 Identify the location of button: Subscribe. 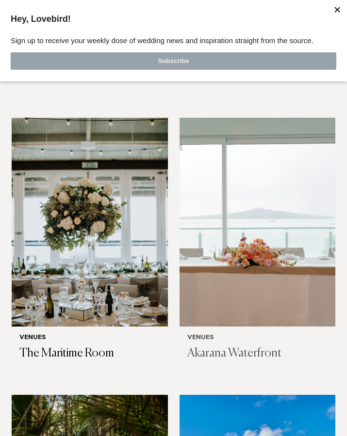
(173, 61).